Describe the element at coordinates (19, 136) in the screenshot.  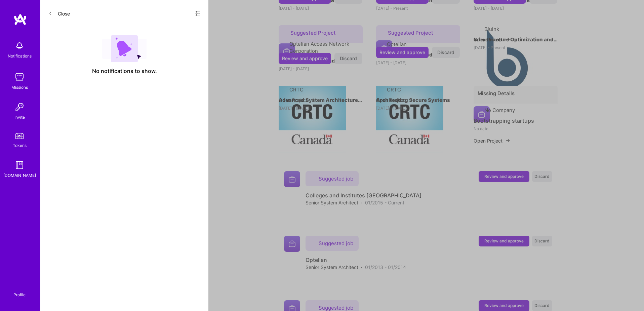
I see `img: tokens` at that location.